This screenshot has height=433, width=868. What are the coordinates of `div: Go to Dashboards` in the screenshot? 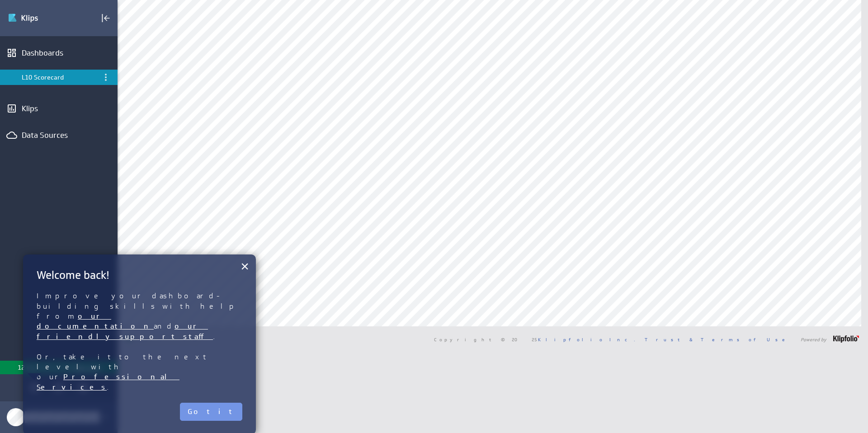 It's located at (40, 18).